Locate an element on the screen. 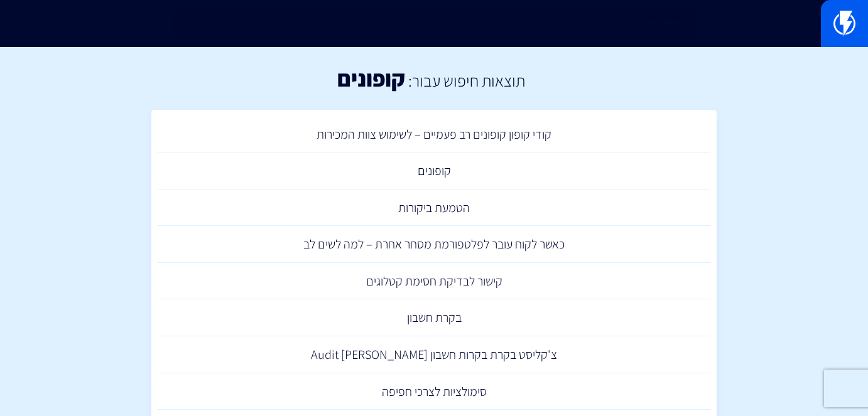  h1: קופונים is located at coordinates (371, 78).